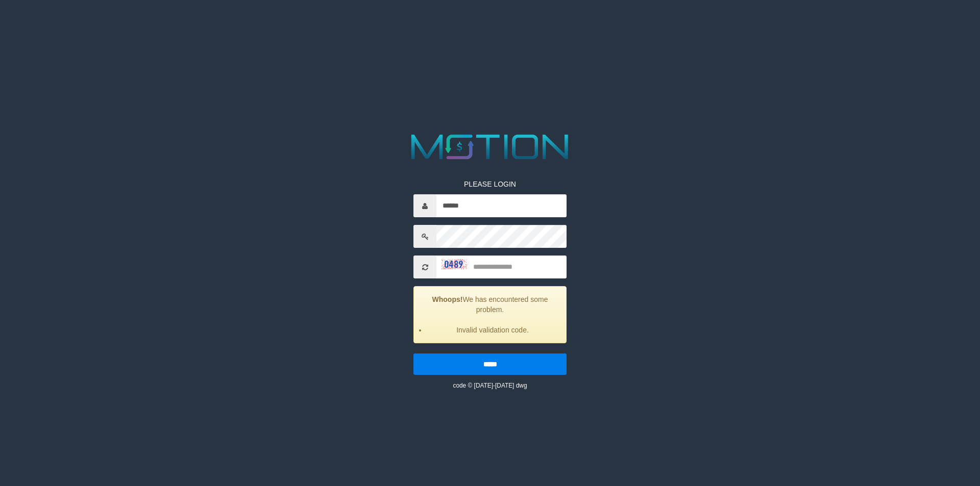  Describe the element at coordinates (454, 264) in the screenshot. I see `img: captcha` at that location.